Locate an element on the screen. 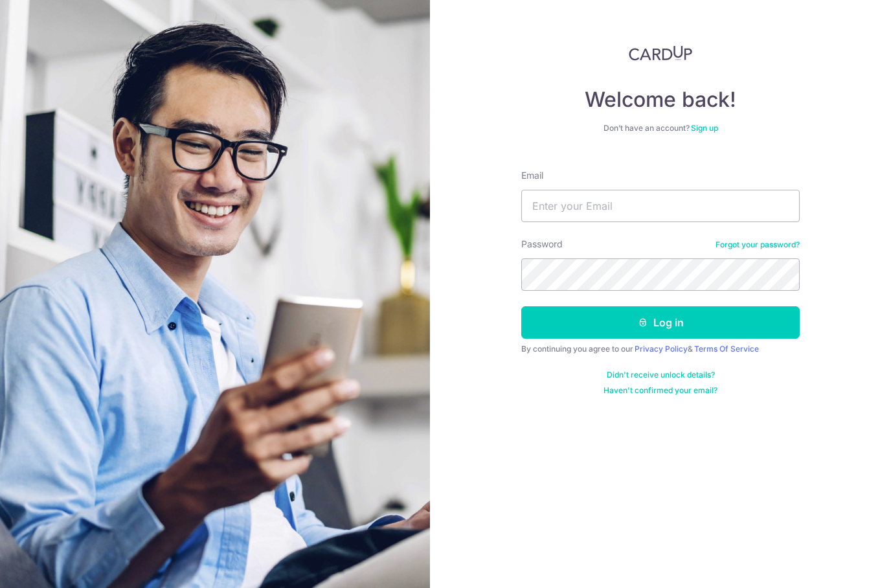  div: Don’t have an account? is located at coordinates (660, 128).